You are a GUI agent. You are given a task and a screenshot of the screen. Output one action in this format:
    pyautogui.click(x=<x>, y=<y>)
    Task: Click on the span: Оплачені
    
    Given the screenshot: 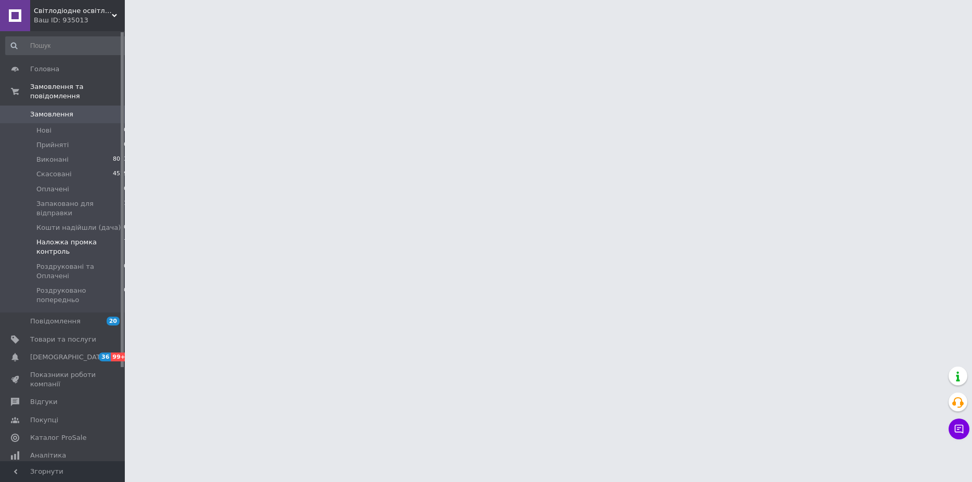 What is the action you would take?
    pyautogui.click(x=53, y=189)
    